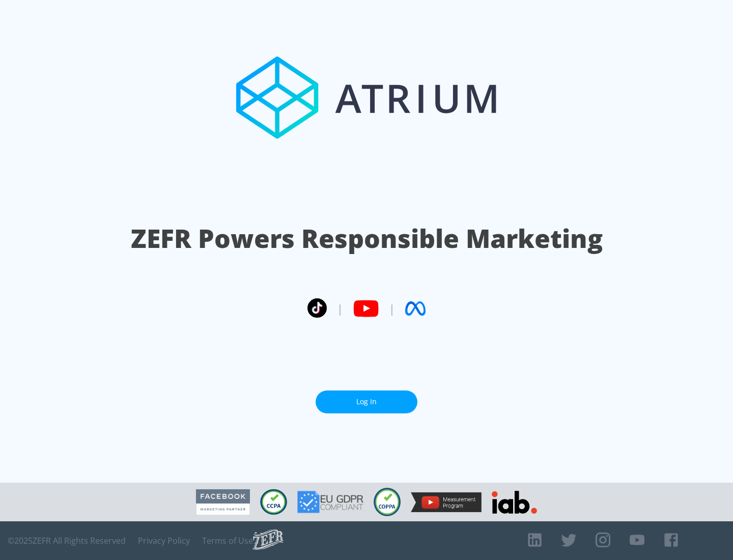 This screenshot has width=733, height=560. What do you see at coordinates (331, 502) in the screenshot?
I see `img: GDPR Compliant` at bounding box center [331, 502].